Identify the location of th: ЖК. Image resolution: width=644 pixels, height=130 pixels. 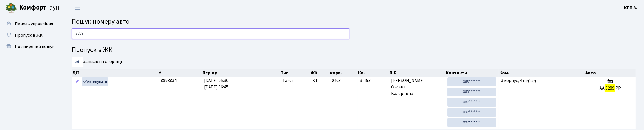
(320, 73).